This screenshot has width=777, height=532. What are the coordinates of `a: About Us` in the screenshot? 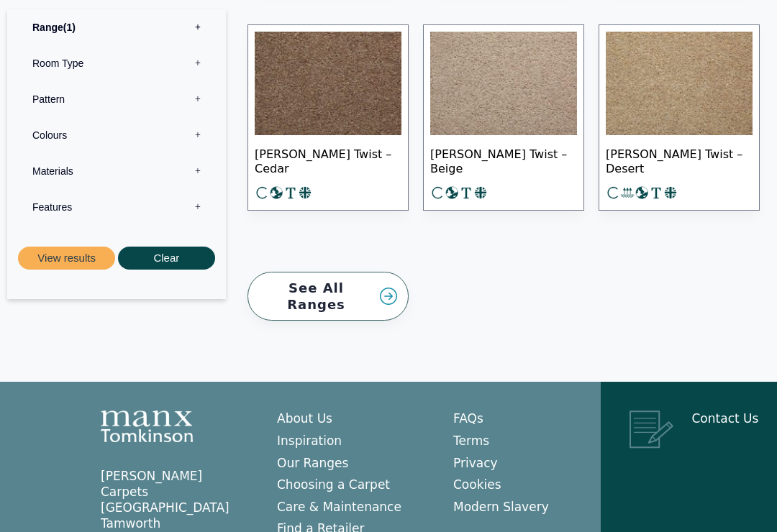 It's located at (304, 418).